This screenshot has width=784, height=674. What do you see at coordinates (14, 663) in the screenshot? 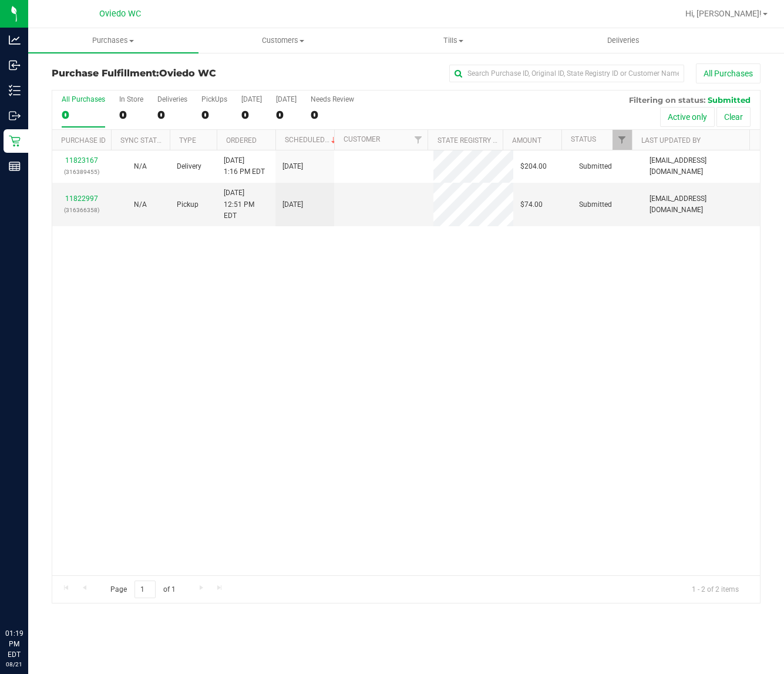
I see `p: 08/21` at bounding box center [14, 663].